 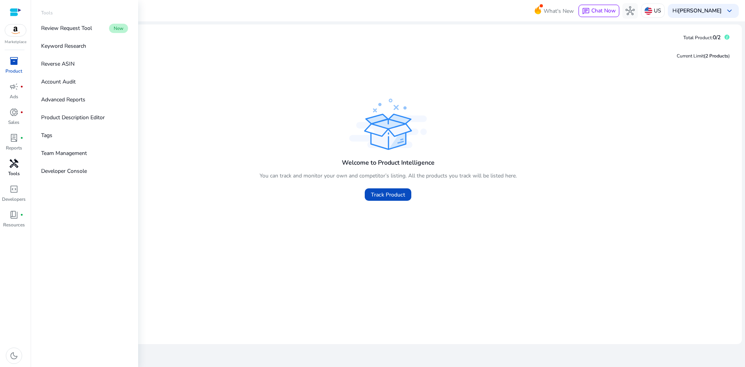 What do you see at coordinates (14, 138) in the screenshot?
I see `span: lab_profile` at bounding box center [14, 138].